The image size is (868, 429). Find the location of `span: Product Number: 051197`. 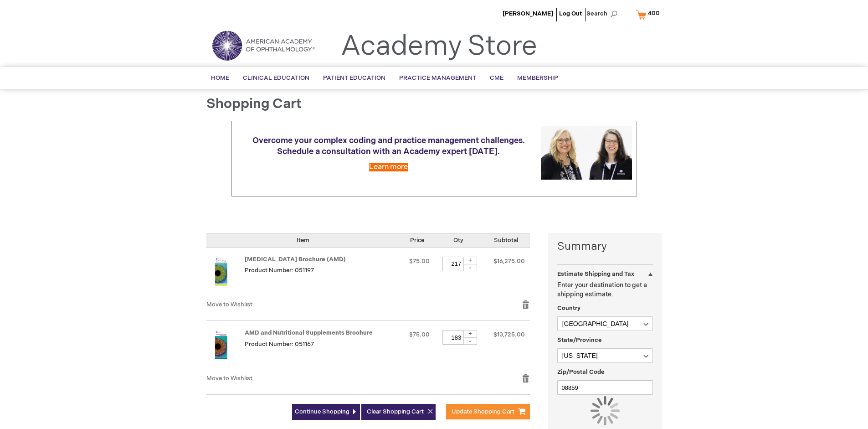

span: Product Number: 051197 is located at coordinates (279, 271).